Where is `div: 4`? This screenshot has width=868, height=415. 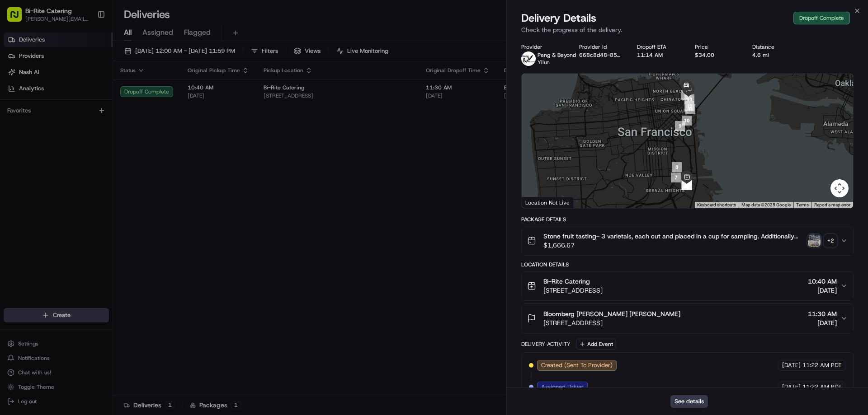 div: 4 is located at coordinates (686, 185).